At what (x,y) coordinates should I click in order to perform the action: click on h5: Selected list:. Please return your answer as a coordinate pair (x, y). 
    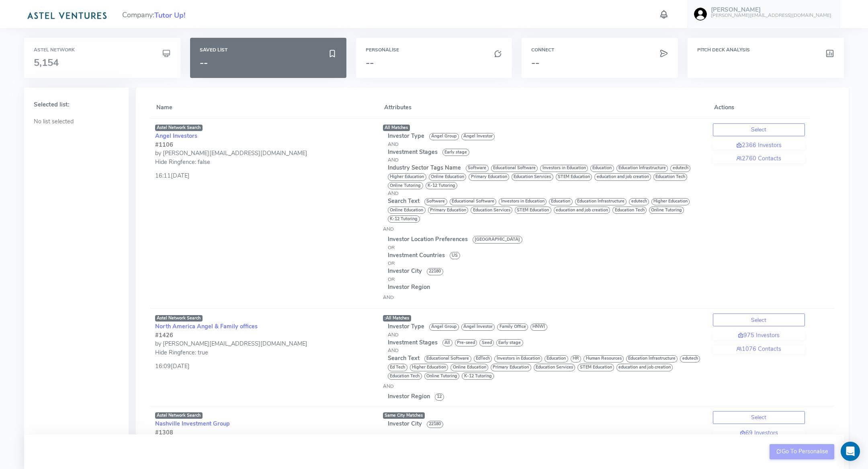
    Looking at the image, I should click on (76, 105).